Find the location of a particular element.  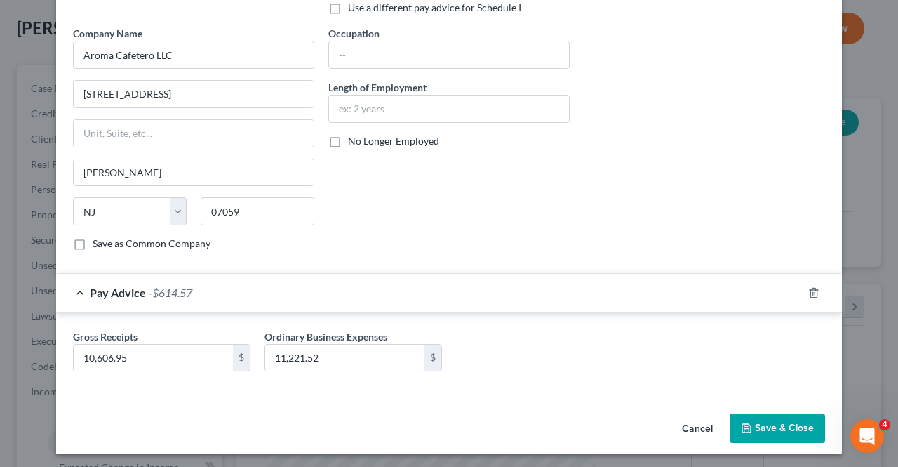

button: Cancel is located at coordinates (698, 429).